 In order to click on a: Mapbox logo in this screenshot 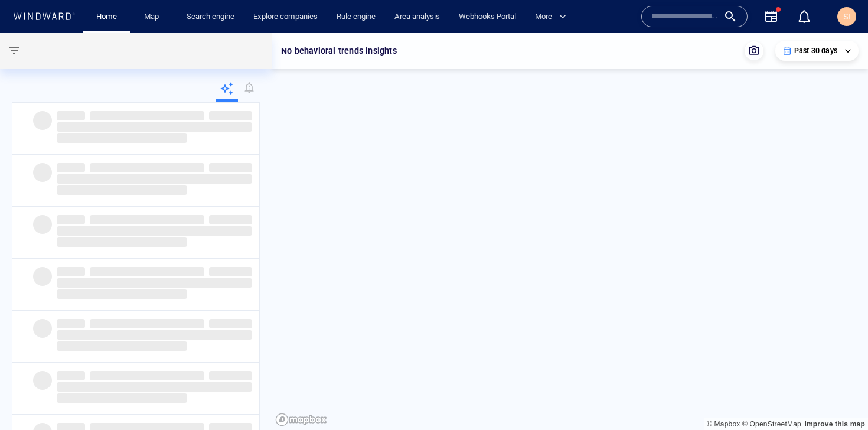, I will do `click(301, 419)`.